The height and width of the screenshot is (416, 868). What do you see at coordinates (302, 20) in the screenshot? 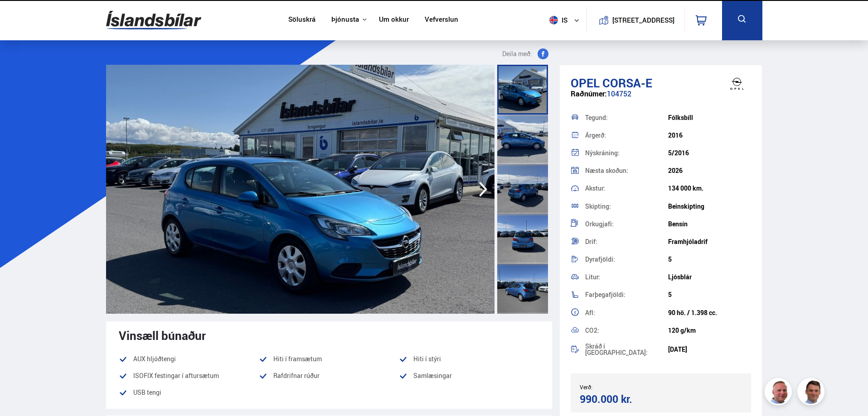
I see `a: Söluskrá` at bounding box center [302, 20].